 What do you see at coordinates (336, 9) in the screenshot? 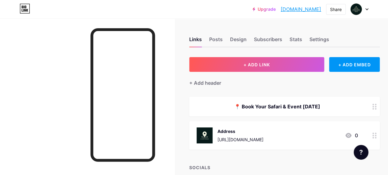
I see `div: Share` at bounding box center [336, 9].